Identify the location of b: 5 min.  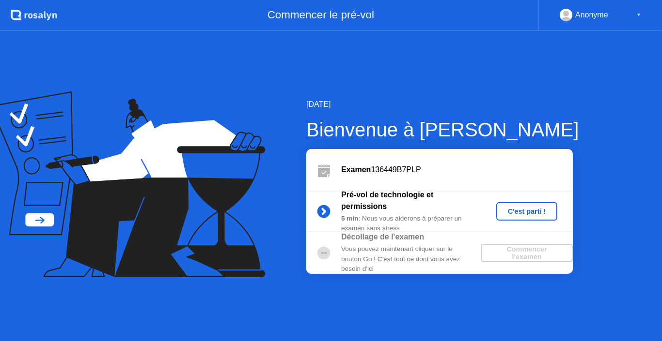
(350, 218).